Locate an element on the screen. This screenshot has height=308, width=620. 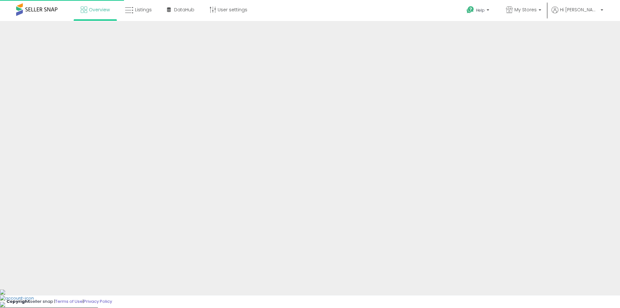
span: Overview is located at coordinates (99, 10).